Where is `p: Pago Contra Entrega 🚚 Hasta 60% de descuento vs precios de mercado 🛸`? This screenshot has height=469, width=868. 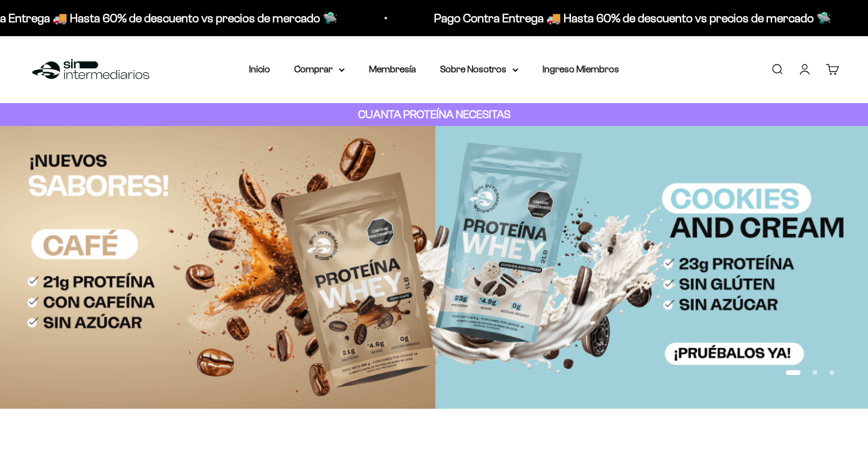 p: Pago Contra Entrega 🚚 Hasta 60% de descuento vs precios de mercado 🛸 is located at coordinates (633, 18).